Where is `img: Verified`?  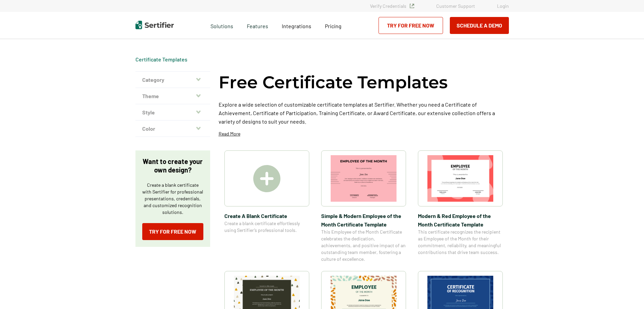
img: Verified is located at coordinates (411, 6).